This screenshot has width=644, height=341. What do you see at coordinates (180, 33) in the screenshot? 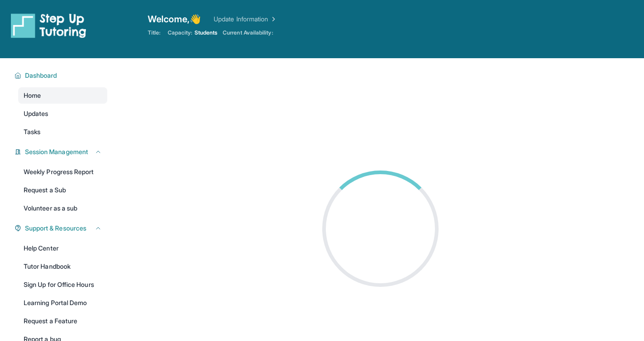
I see `span: Capacity:` at bounding box center [180, 33].